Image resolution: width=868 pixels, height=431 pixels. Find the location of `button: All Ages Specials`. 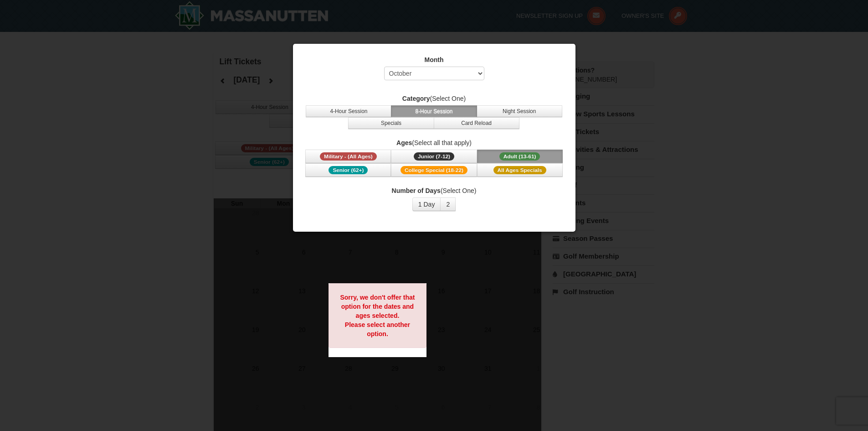

button: All Ages Specials is located at coordinates (520, 170).